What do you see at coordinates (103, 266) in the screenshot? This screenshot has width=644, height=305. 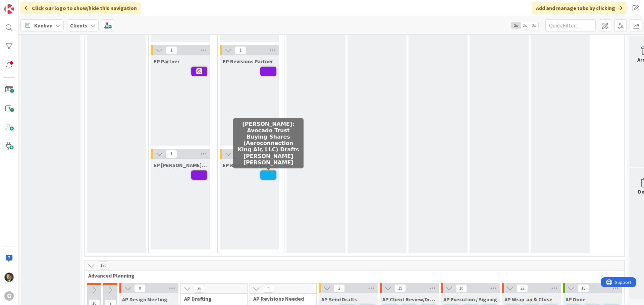 I see `span: 130` at bounding box center [103, 266].